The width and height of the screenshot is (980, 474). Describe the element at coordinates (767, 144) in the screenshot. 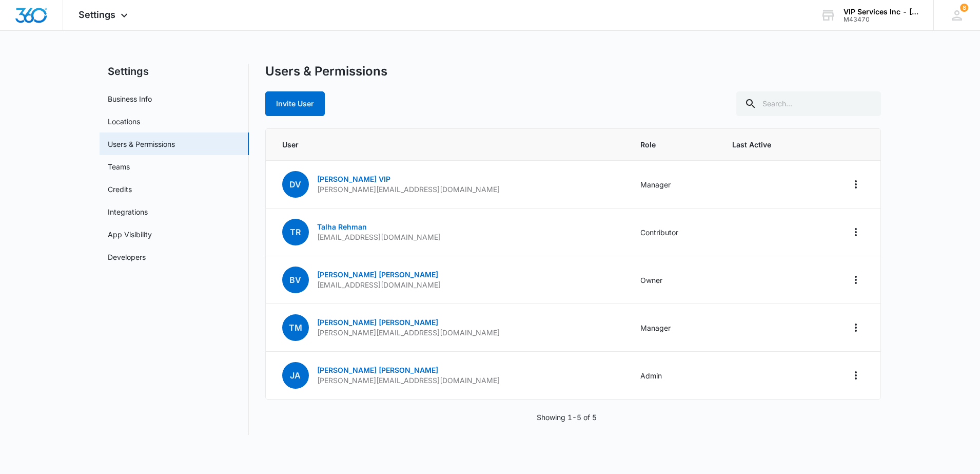

I see `span: Last Active` at that location.